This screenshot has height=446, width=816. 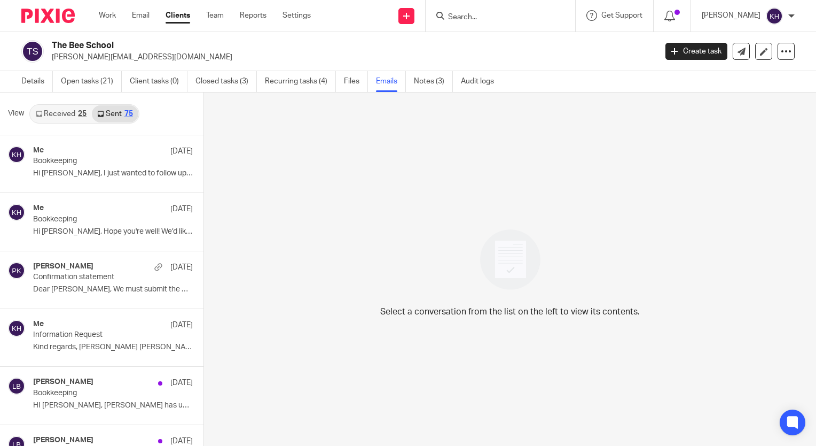 I want to click on a: Settings, so click(x=297, y=15).